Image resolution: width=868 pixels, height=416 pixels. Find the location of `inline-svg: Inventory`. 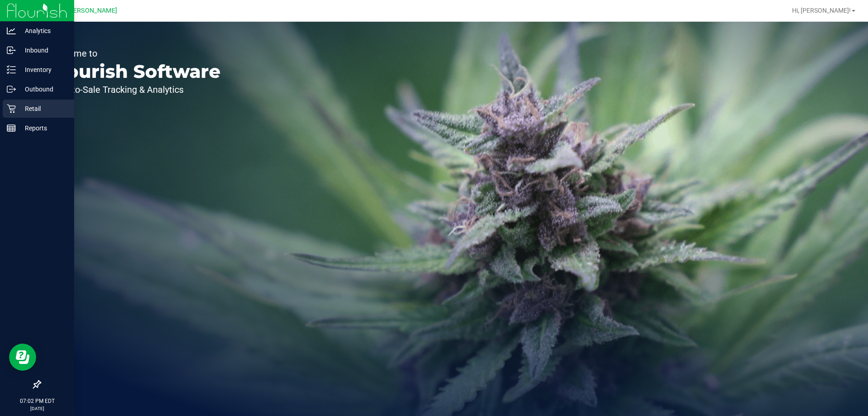

inline-svg: Inventory is located at coordinates (11, 70).